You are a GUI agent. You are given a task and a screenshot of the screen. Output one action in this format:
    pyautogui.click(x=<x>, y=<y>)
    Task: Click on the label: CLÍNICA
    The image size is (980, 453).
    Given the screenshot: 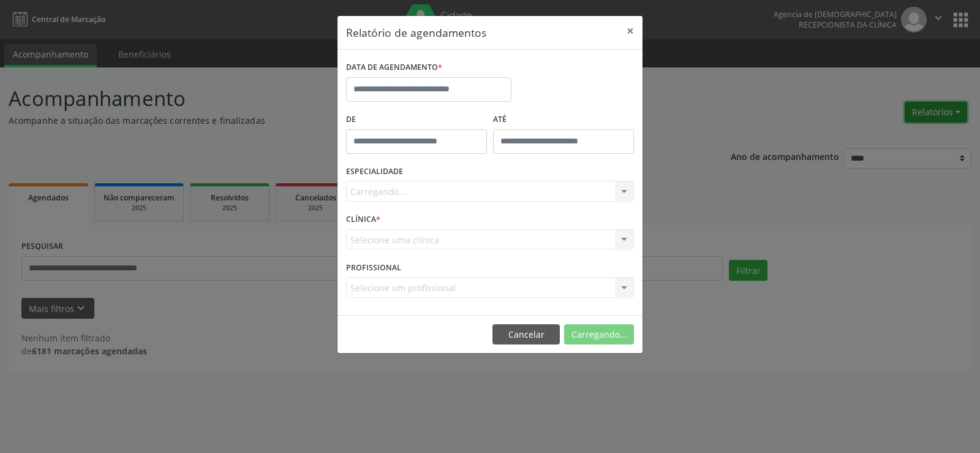 What is the action you would take?
    pyautogui.click(x=363, y=220)
    